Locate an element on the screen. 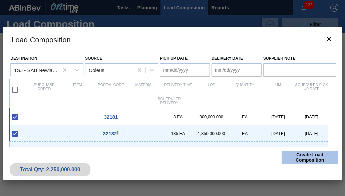  div: UM is located at coordinates (278, 90).